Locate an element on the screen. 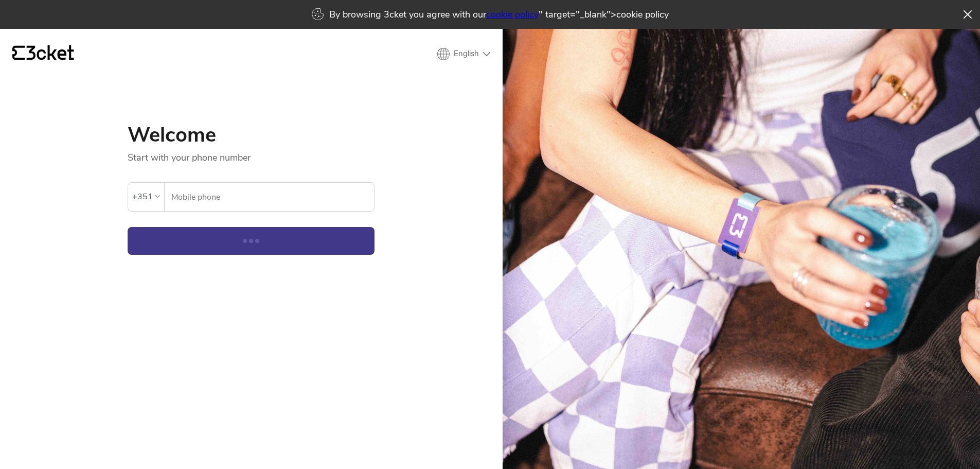  a: cookie policy is located at coordinates (512, 15).